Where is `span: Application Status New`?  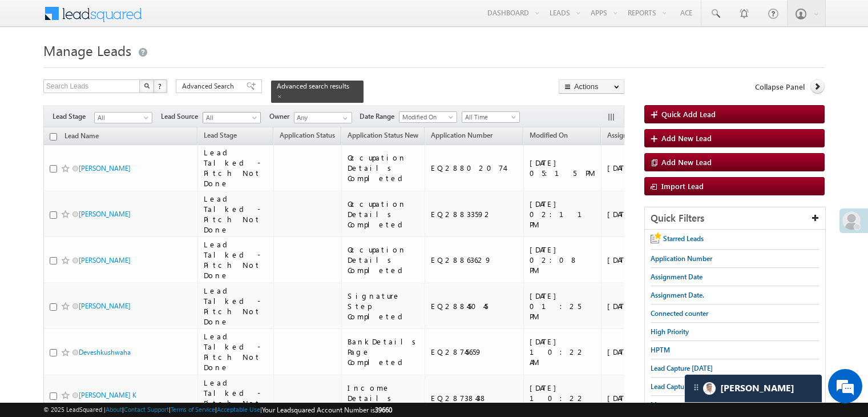 span: Application Status New is located at coordinates (383, 135).